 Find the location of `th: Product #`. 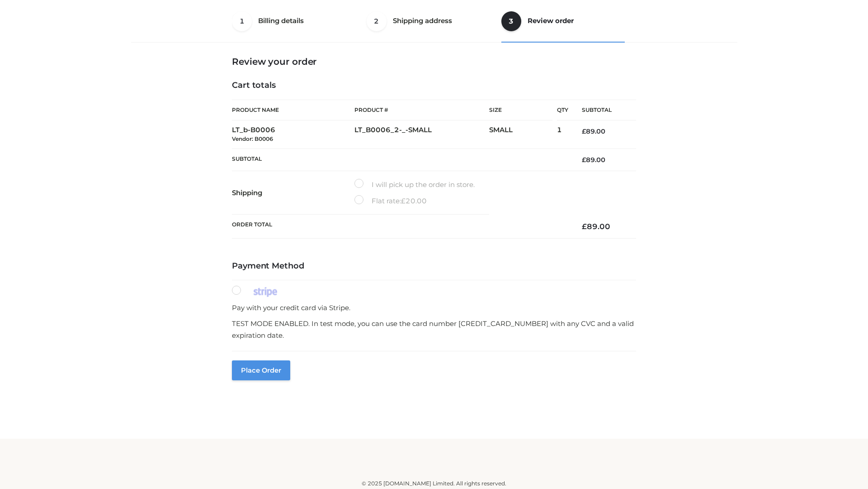

th: Product # is located at coordinates (422, 110).